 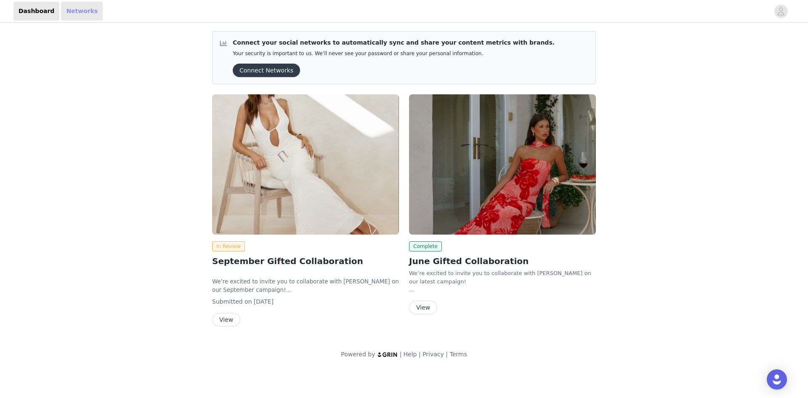 What do you see at coordinates (232, 301) in the screenshot?
I see `span: Submitted on` at bounding box center [232, 301].